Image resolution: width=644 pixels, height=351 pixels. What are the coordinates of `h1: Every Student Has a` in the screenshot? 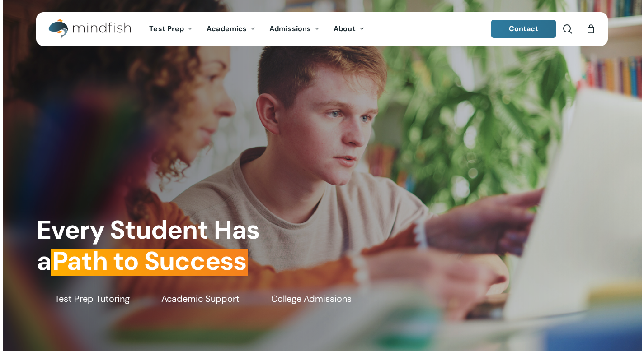 It's located at (176, 246).